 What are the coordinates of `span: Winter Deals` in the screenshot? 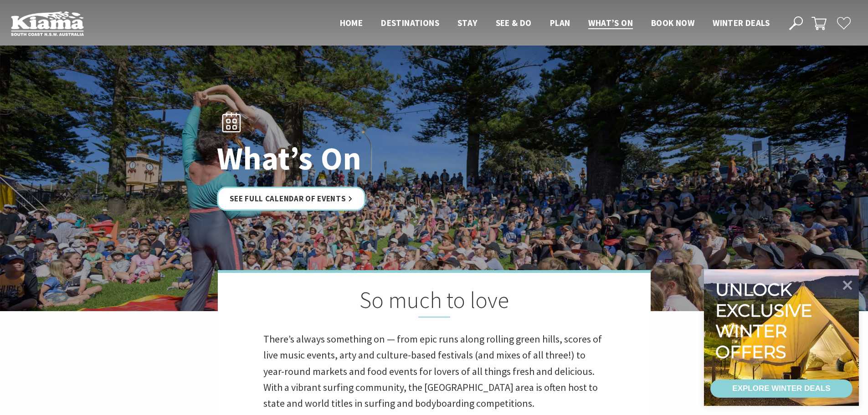 It's located at (741, 23).